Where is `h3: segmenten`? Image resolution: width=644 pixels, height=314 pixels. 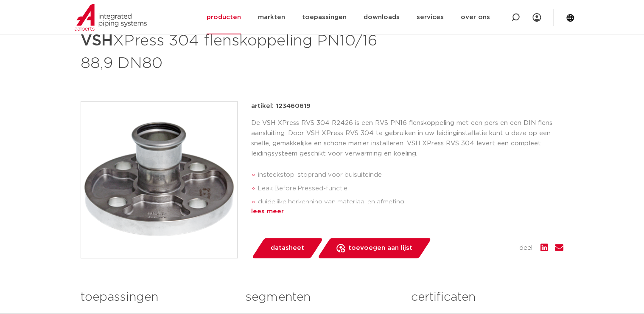
h3: segmenten is located at coordinates (322, 297).